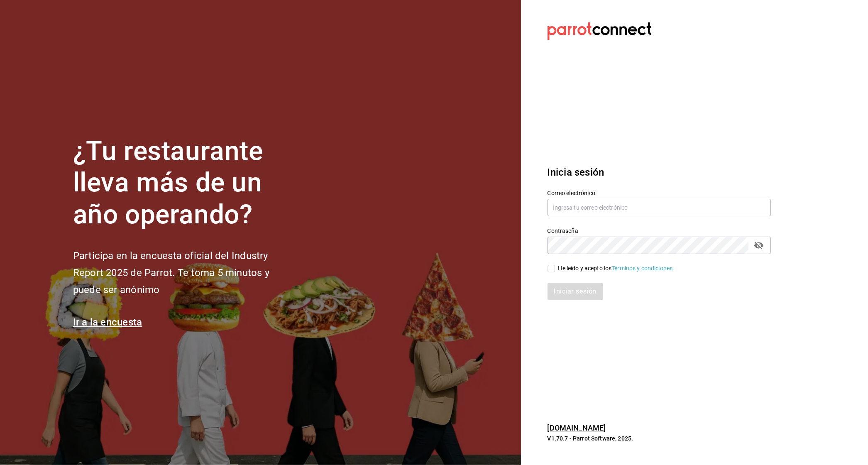 The width and height of the screenshot is (868, 465). I want to click on input: Ingresa tu correo electrónico, so click(659, 208).